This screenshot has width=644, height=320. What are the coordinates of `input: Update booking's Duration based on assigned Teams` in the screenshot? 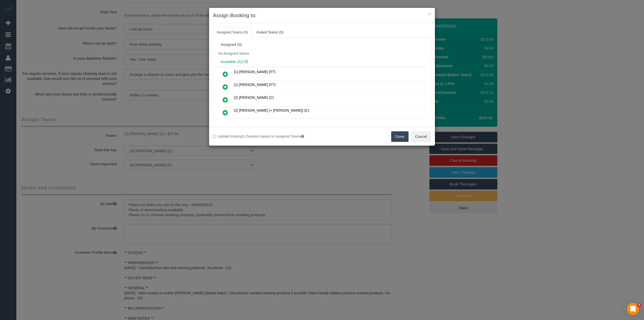 It's located at (214, 136).